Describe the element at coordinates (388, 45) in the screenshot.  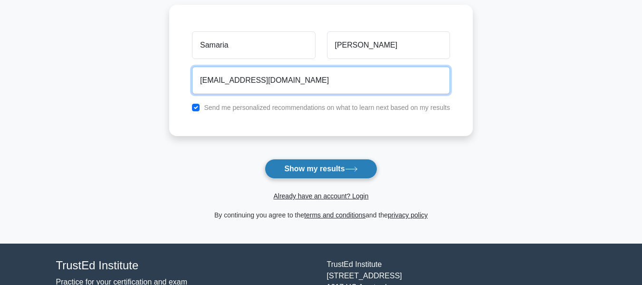
I see `input: Last name` at that location.